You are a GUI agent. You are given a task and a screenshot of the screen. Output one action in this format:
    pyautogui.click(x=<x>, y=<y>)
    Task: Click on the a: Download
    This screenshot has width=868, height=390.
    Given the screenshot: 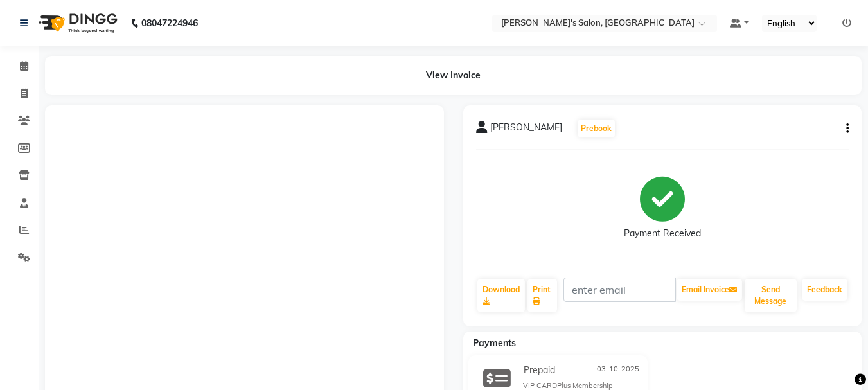 What is the action you would take?
    pyautogui.click(x=501, y=296)
    